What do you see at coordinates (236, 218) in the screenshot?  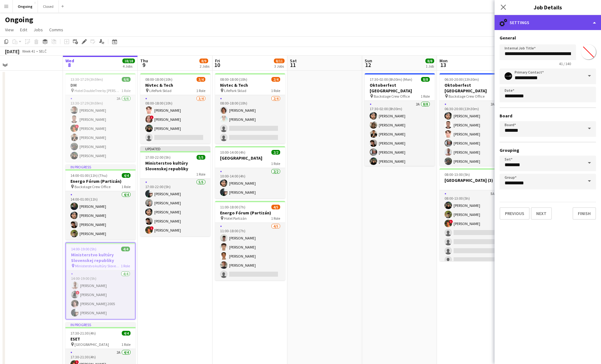 I see `span: Hotel Partizán` at bounding box center [236, 218].